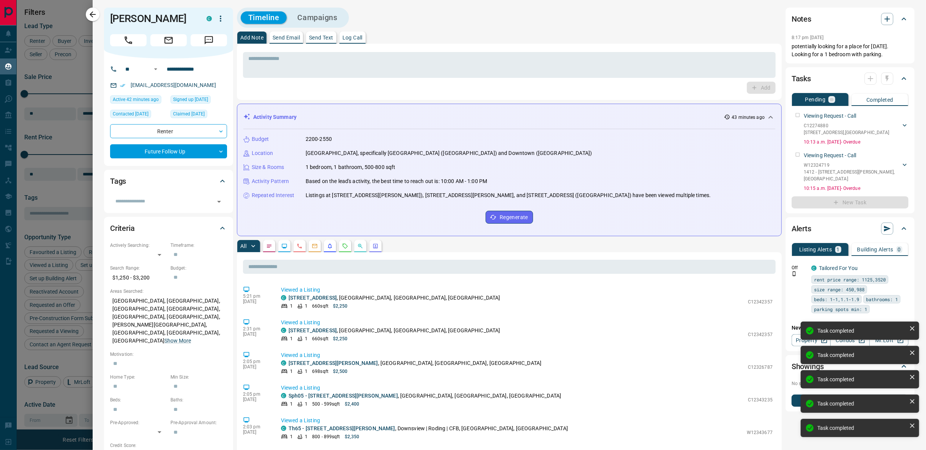 The height and width of the screenshot is (450, 926). I want to click on span: beds: 1-1,1.1-1.9, so click(837, 299).